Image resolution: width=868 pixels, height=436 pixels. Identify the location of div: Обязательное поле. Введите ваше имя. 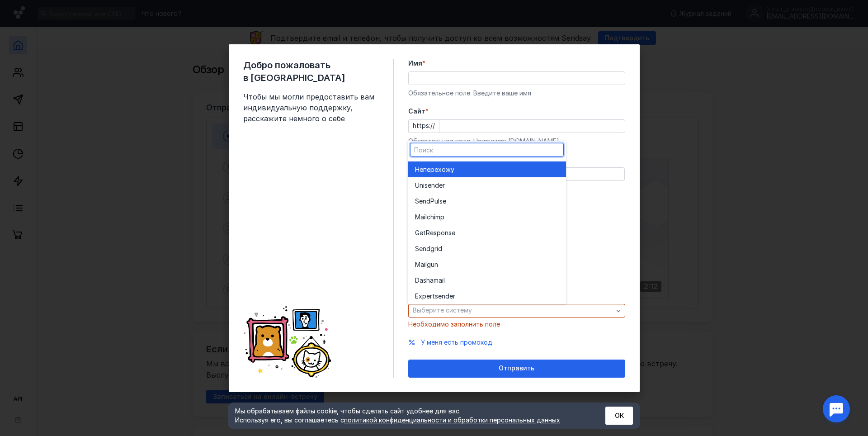
(517, 93).